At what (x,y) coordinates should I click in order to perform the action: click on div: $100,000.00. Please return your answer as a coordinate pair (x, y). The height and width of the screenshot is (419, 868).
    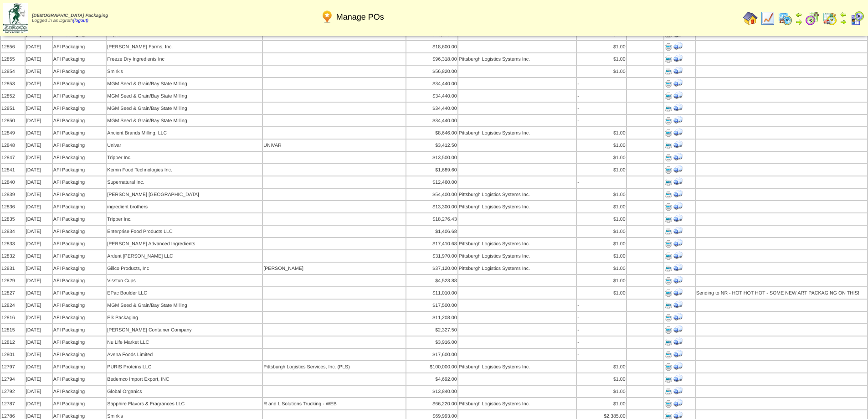
    Looking at the image, I should click on (431, 367).